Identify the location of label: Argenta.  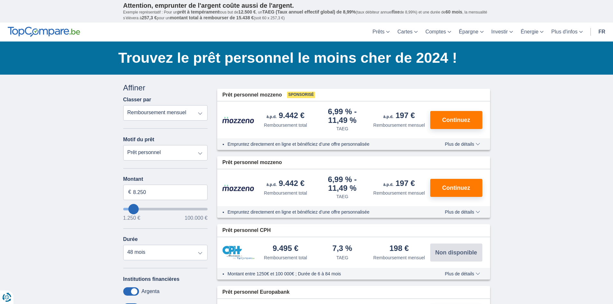
(151, 292).